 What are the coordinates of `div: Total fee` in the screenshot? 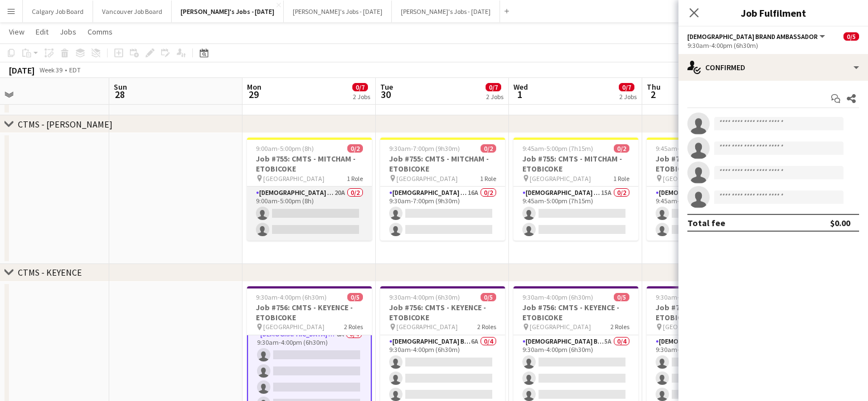 It's located at (707, 223).